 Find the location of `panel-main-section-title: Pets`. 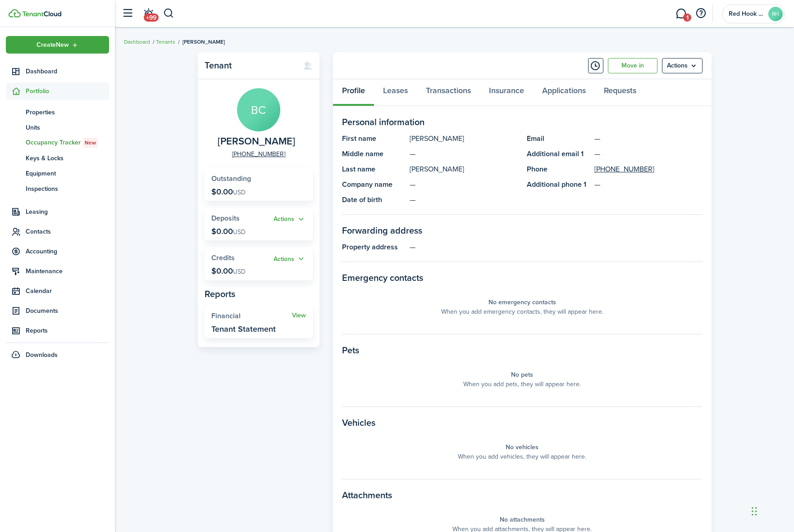

panel-main-section-title: Pets is located at coordinates (522, 350).